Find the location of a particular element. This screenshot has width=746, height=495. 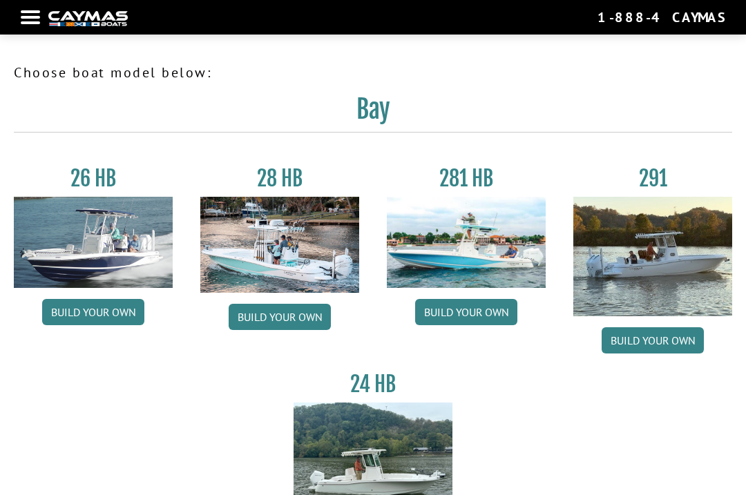

h3: 281 HB is located at coordinates (466, 178).